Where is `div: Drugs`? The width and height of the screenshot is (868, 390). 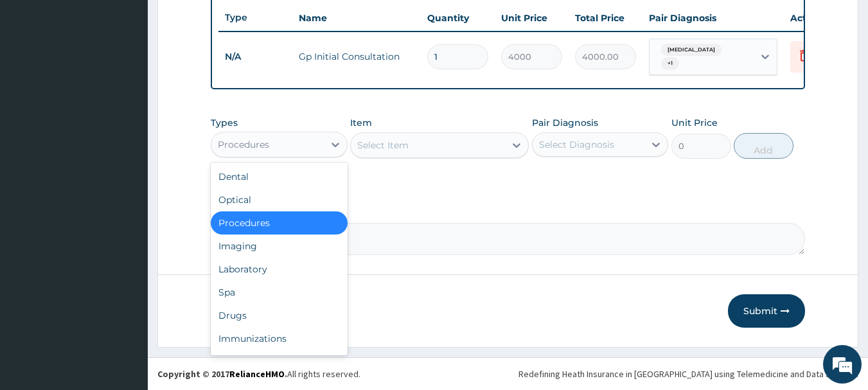
div: Drugs is located at coordinates (279, 315).